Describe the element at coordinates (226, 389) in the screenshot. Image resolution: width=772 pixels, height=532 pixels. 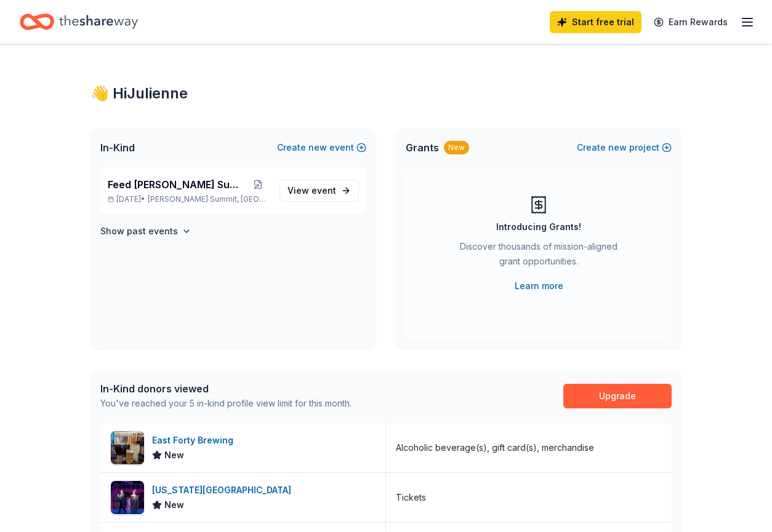
I see `div: In-Kind donors viewed` at that location.